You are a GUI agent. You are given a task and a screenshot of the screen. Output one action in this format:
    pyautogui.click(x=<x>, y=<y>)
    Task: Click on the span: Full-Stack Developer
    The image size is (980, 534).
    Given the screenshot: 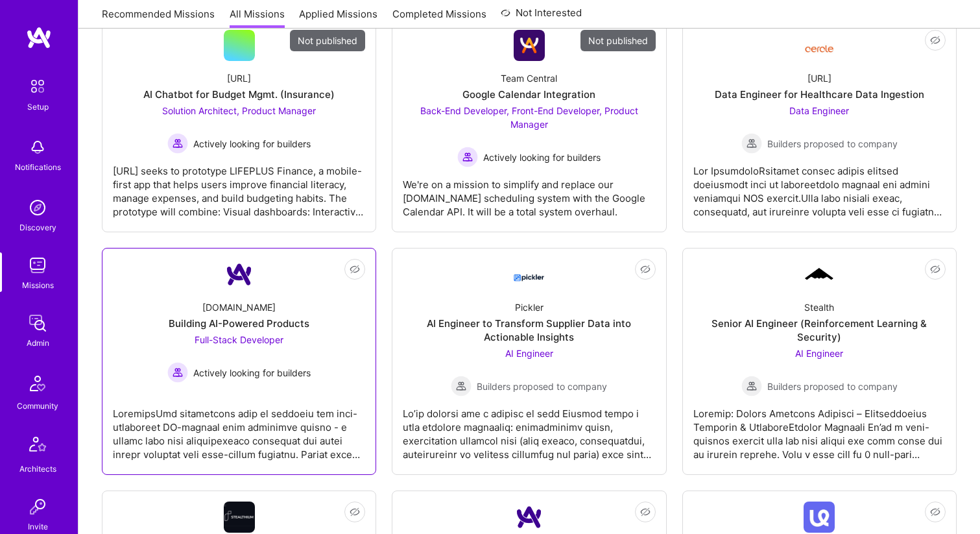 What is the action you would take?
    pyautogui.click(x=239, y=339)
    